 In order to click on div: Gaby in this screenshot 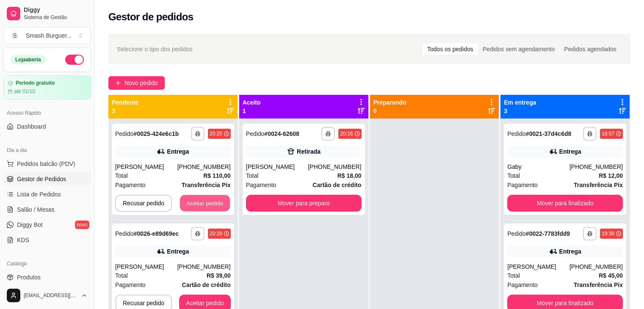, I will do `click(538, 167)`.